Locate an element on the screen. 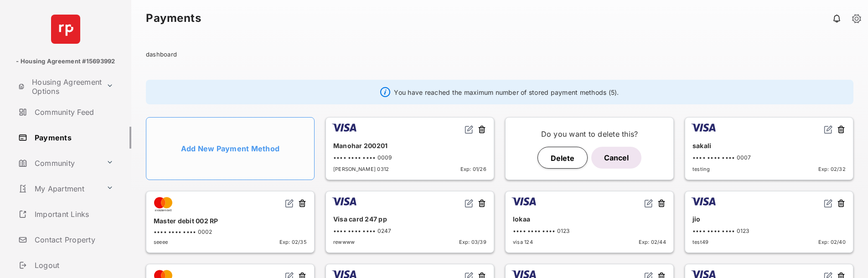 Image resolution: width=868 pixels, height=278 pixels. div: lokaa is located at coordinates (589, 219).